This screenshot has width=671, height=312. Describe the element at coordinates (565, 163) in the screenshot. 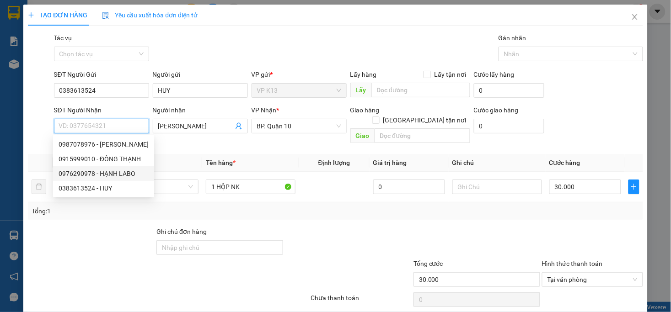

I see `span: Cước hàng` at that location.